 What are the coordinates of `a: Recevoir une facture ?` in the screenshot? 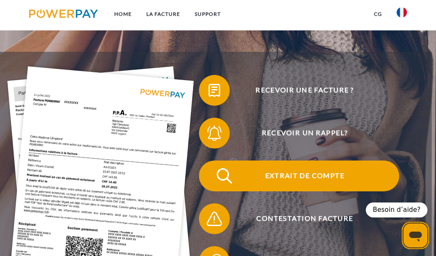 It's located at (299, 90).